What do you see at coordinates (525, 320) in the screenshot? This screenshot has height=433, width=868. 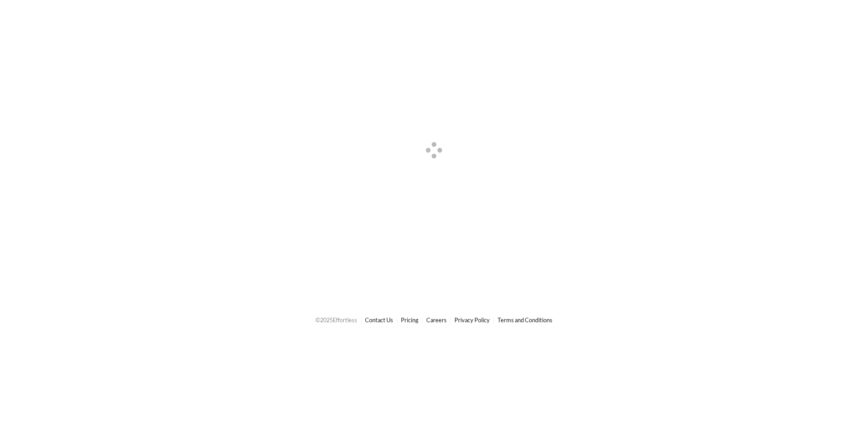 I see `a: Terms and Conditions` at bounding box center [525, 320].